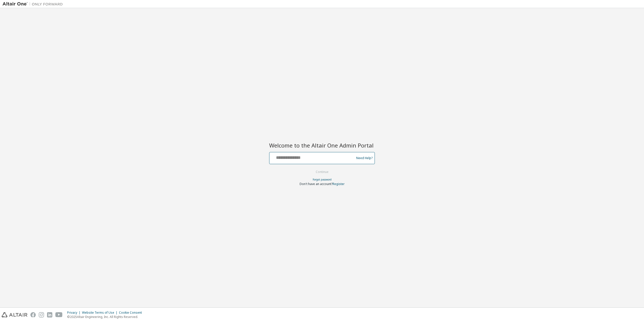  Describe the element at coordinates (132, 312) in the screenshot. I see `div: Cookie Consent` at that location.